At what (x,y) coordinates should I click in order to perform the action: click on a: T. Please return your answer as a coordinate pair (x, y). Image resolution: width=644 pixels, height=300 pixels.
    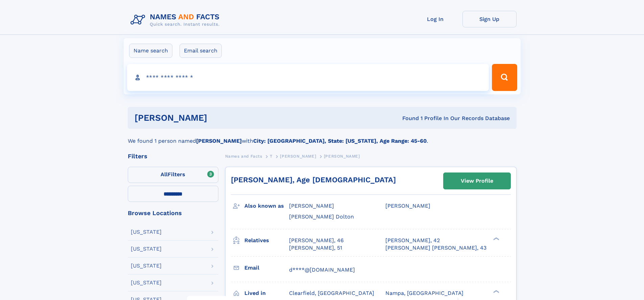
    Looking at the image, I should click on (271, 156).